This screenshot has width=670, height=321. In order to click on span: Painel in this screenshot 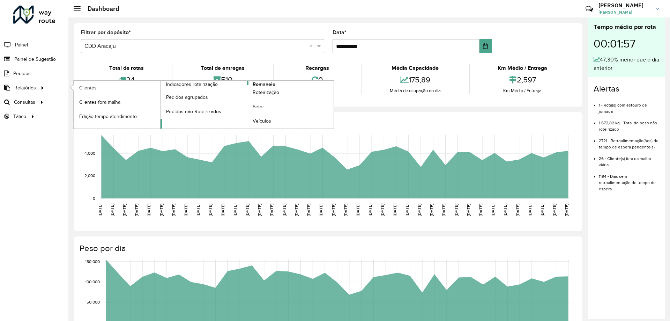, I will do `click(21, 45)`.